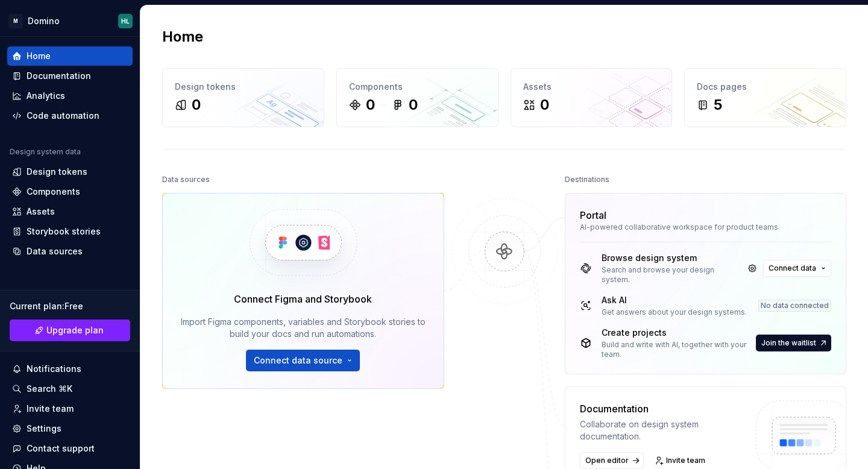 The width and height of the screenshot is (868, 469). What do you see at coordinates (70, 96) in the screenshot?
I see `a: Analytics` at bounding box center [70, 96].